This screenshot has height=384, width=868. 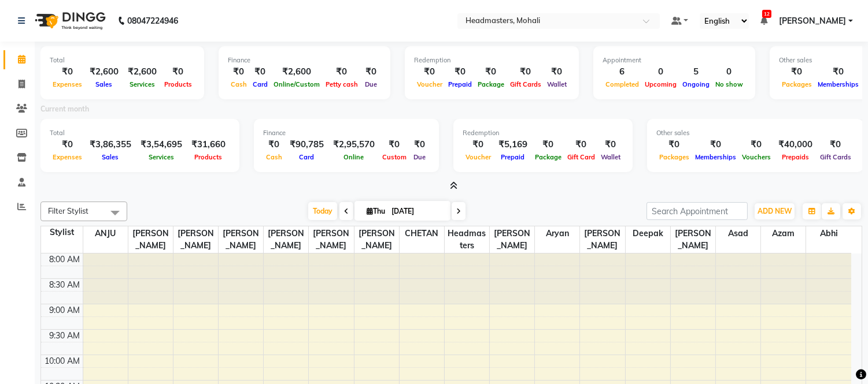 What do you see at coordinates (152, 21) in the screenshot?
I see `b: 08047224946` at bounding box center [152, 21].